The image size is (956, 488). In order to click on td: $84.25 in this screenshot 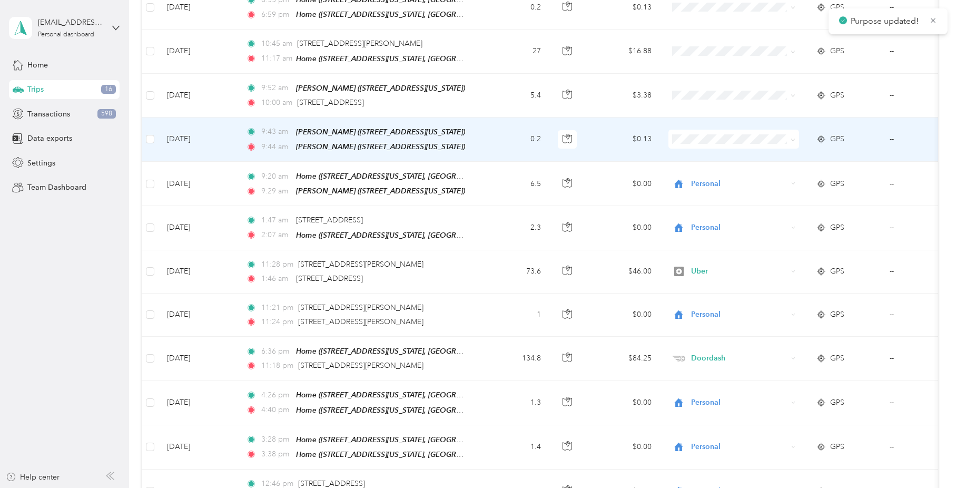, I will do `click(623, 358)`.